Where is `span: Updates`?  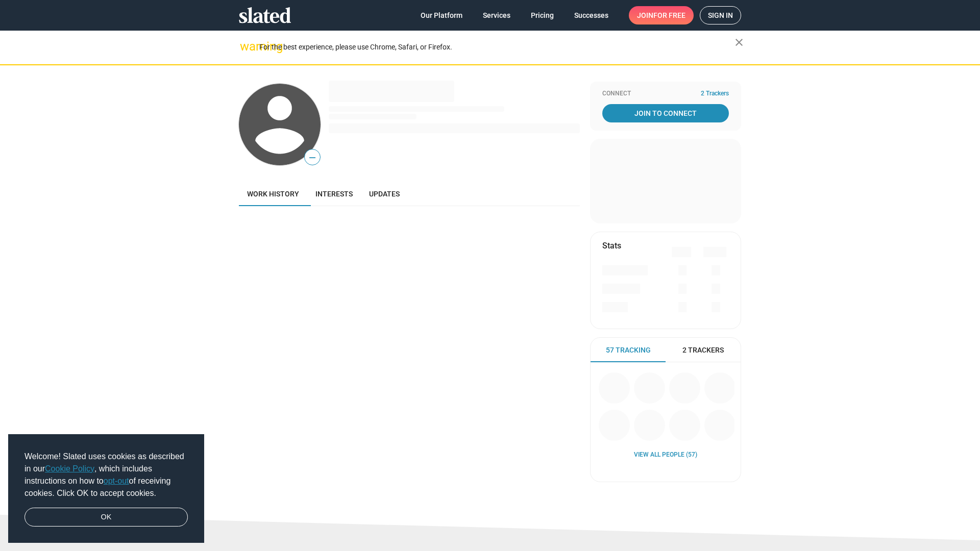 span: Updates is located at coordinates (384, 194).